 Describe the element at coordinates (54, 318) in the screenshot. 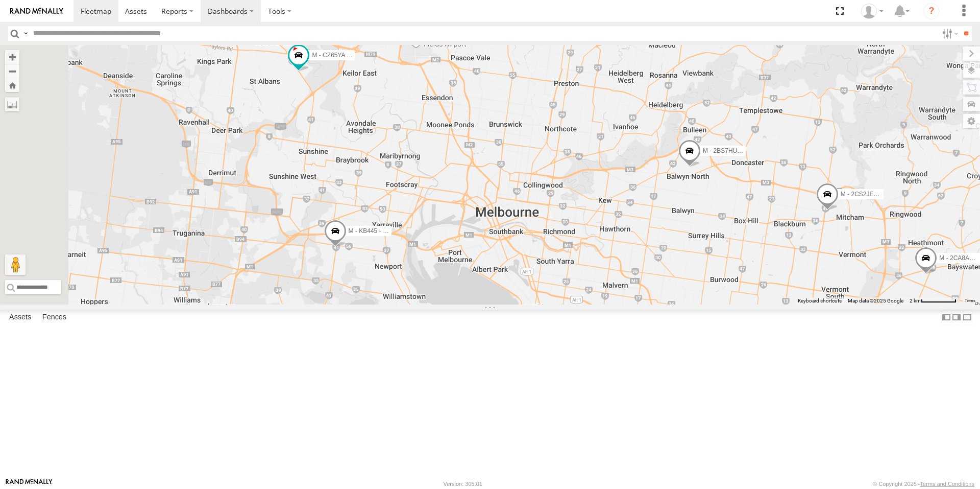

I see `label: Fences` at that location.